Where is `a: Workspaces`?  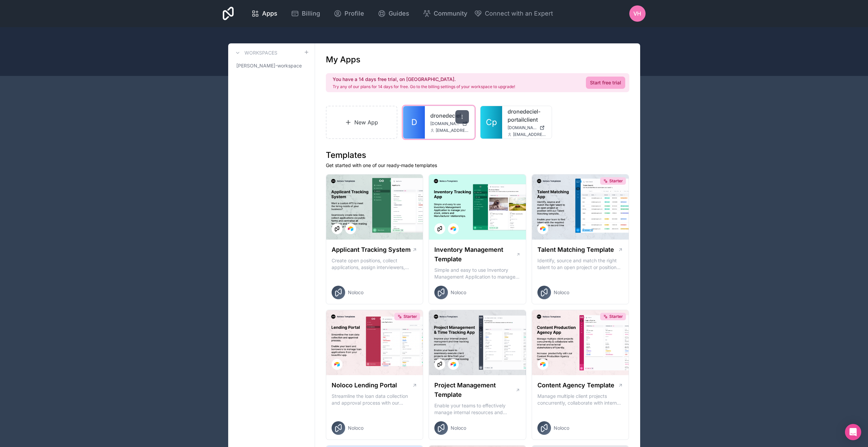
a: Workspaces is located at coordinates (256, 52).